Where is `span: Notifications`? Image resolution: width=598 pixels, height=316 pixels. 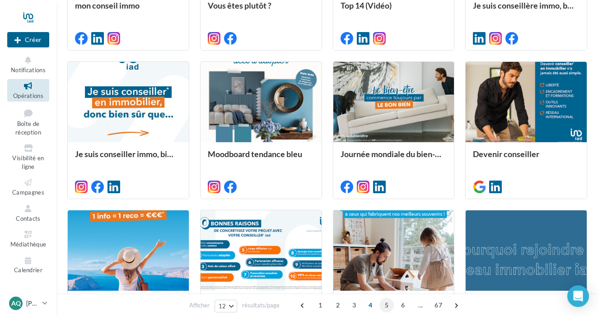
span: Notifications is located at coordinates (28, 70).